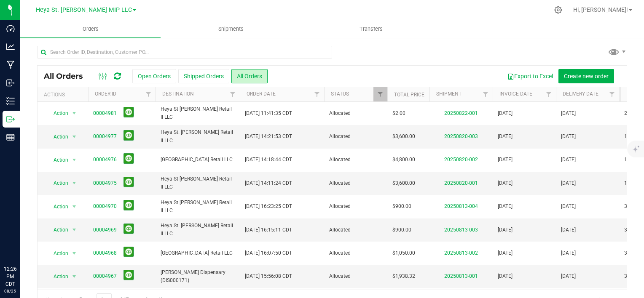 Image resolution: width=644 pixels, height=298 pixels. Describe the element at coordinates (516, 94) in the screenshot. I see `a: Invoice Date` at that location.